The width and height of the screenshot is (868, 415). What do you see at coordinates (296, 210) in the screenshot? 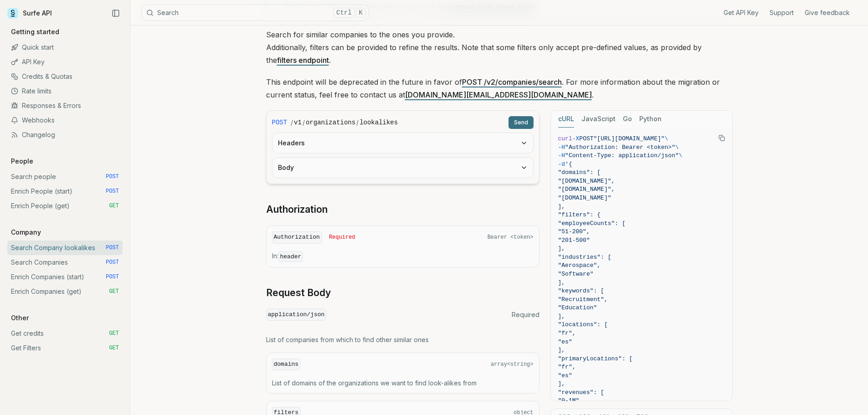
I see `a: Authorization` at bounding box center [296, 210].